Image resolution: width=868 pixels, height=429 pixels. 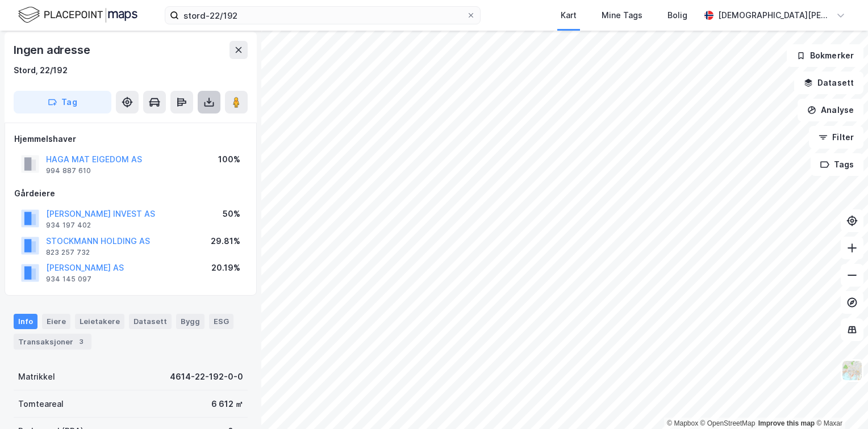 What do you see at coordinates (825, 56) in the screenshot?
I see `button: Bokmerker` at bounding box center [825, 56].